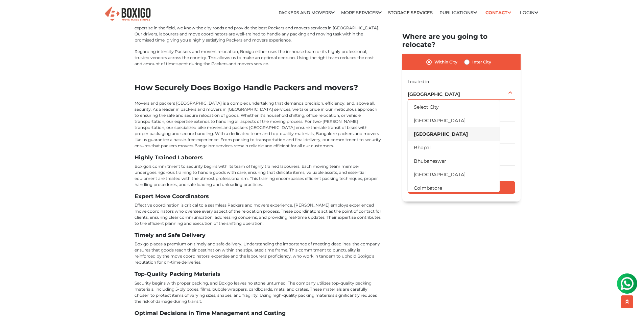 The width and height of the screenshot is (644, 319). Describe the element at coordinates (361, 13) in the screenshot. I see `a: More services` at that location.